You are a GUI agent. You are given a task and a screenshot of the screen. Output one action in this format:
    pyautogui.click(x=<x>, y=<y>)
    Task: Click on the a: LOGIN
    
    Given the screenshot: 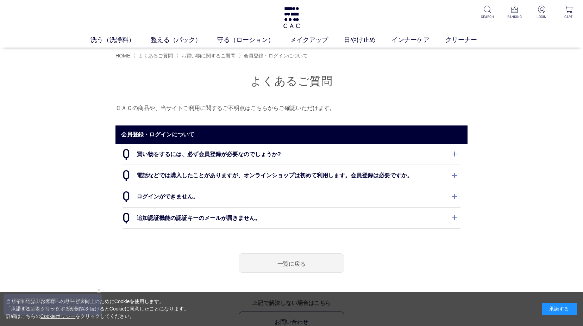 What is the action you would take?
    pyautogui.click(x=542, y=12)
    